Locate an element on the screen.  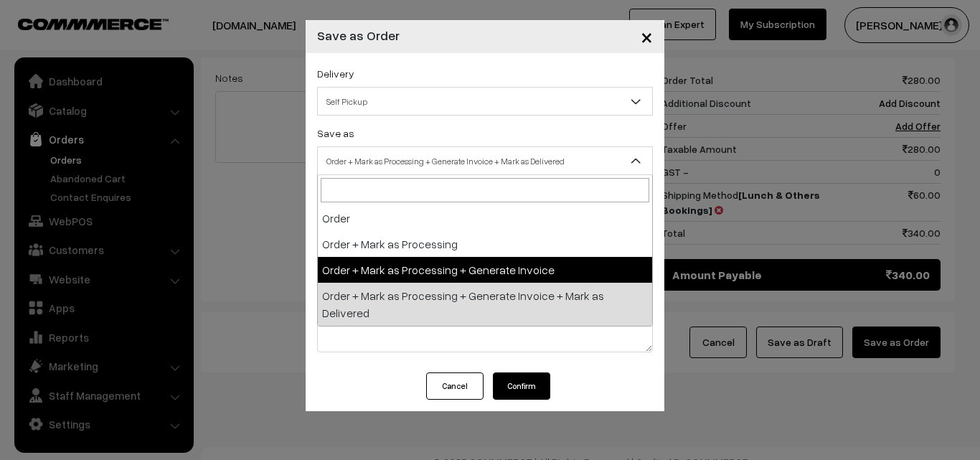
button: Cancel is located at coordinates (455, 386).